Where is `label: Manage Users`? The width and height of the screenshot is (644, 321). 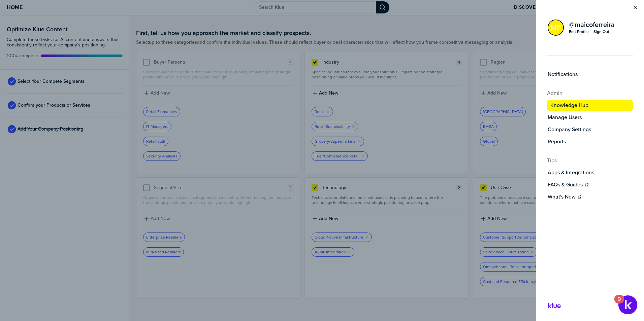
label: Manage Users is located at coordinates (564, 117).